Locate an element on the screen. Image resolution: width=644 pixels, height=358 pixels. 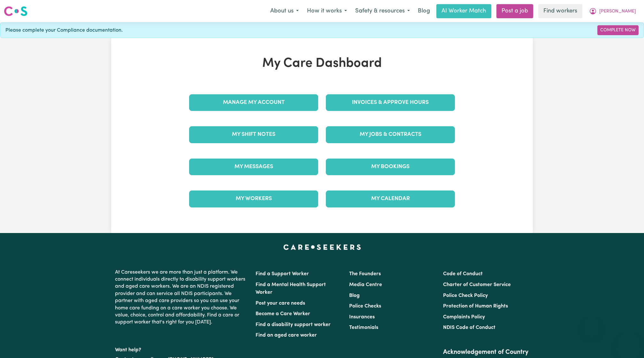
a: My Workers is located at coordinates (254, 199).